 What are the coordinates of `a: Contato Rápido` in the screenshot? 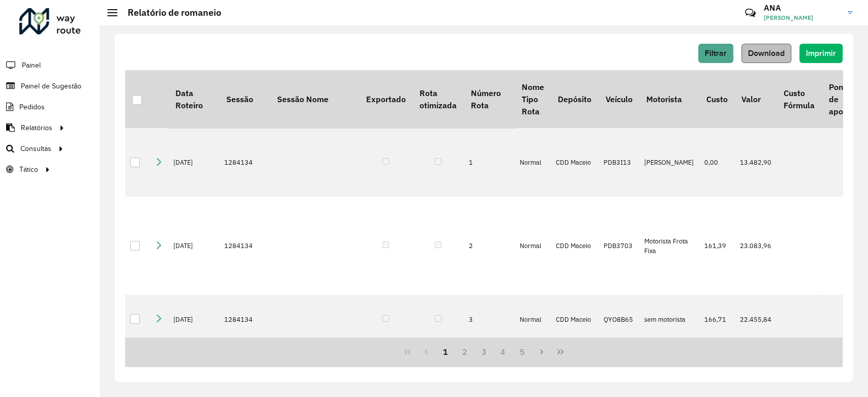 It's located at (750, 12).